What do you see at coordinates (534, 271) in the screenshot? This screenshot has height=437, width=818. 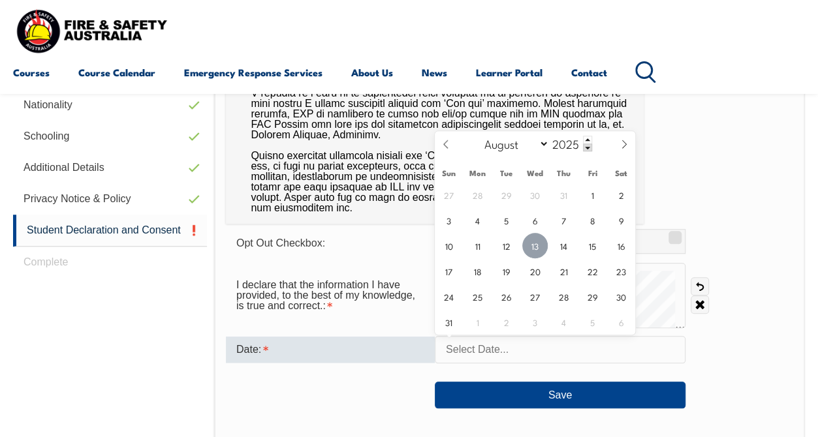 I see `span: August 20, 2025` at bounding box center [534, 271].